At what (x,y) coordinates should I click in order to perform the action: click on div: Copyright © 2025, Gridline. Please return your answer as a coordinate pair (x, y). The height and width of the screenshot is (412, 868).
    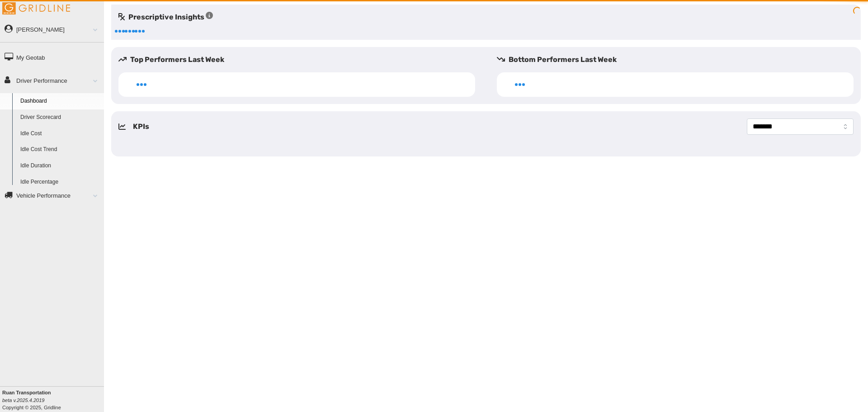
    Looking at the image, I should click on (53, 400).